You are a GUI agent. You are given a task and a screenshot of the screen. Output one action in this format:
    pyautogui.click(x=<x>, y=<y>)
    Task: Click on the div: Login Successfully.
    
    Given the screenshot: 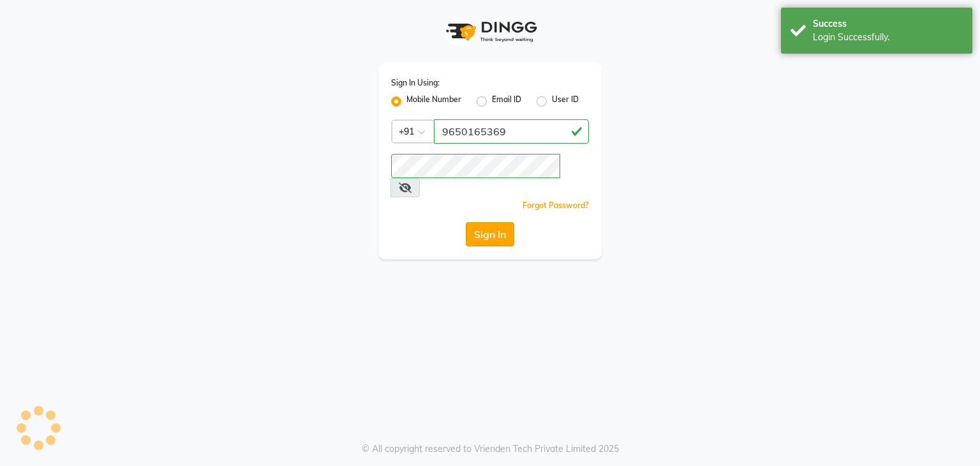 What is the action you would take?
    pyautogui.click(x=888, y=37)
    